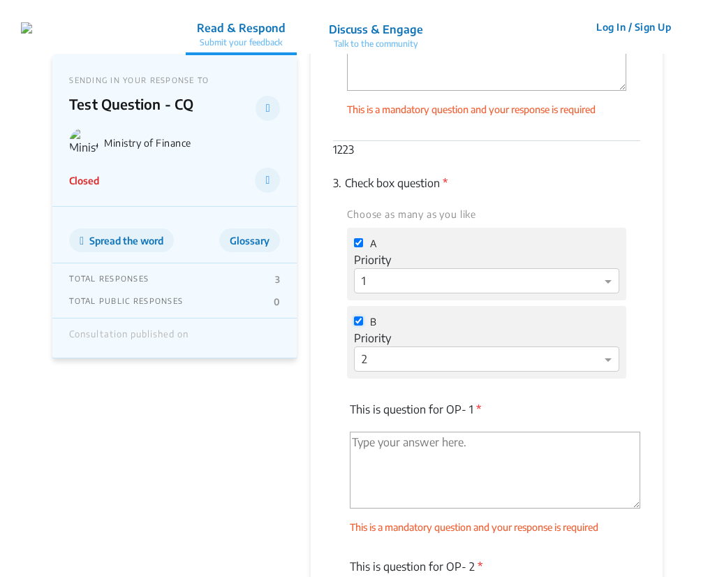  I want to click on button: Glossary, so click(249, 240).